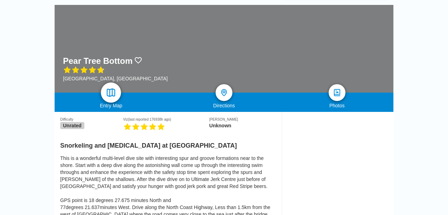 The height and width of the screenshot is (215, 448). I want to click on img: directions, so click(224, 92).